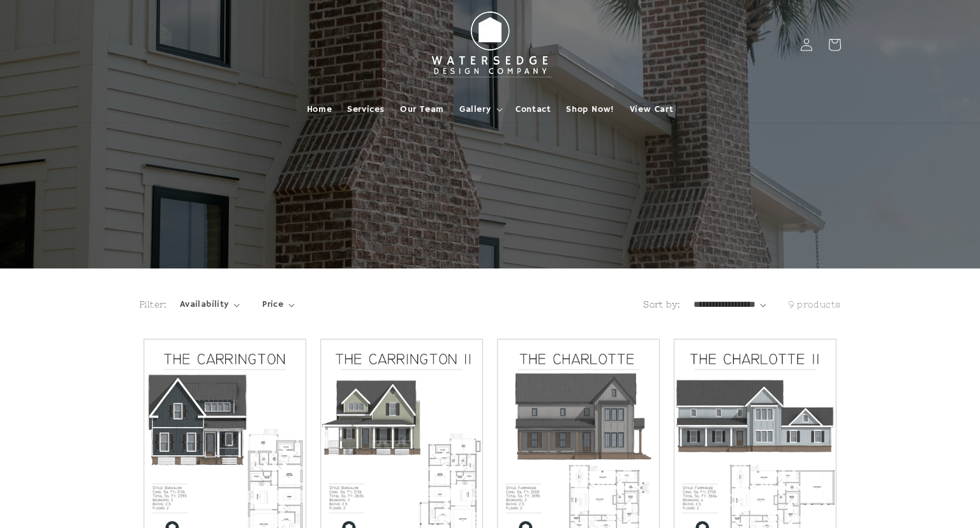  Describe the element at coordinates (204, 304) in the screenshot. I see `span: Availability` at that location.